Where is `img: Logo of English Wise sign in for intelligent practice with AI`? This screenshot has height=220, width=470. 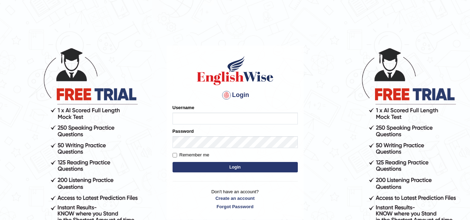 img: Logo of English Wise sign in for intelligent practice with AI is located at coordinates (235, 71).